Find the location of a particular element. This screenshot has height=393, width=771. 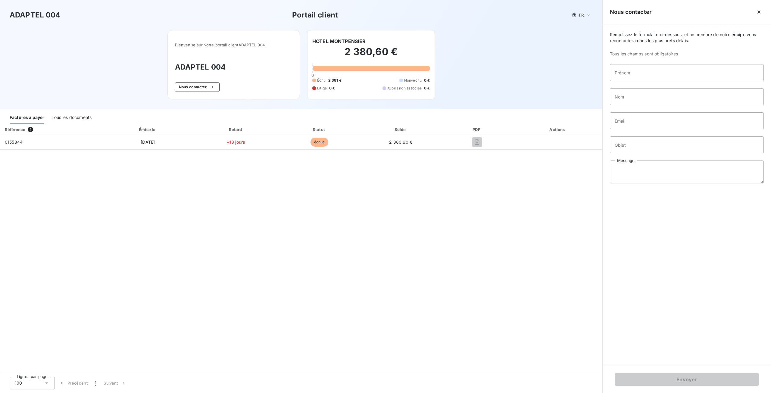

span: 0 is located at coordinates (313, 75).